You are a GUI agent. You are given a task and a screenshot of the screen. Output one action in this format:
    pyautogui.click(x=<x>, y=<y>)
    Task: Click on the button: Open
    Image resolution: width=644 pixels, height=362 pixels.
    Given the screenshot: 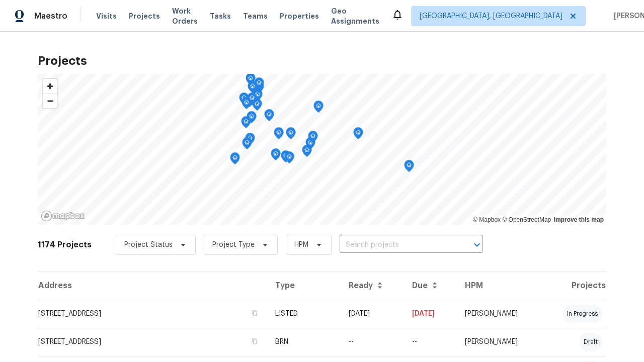 What is the action you would take?
    pyautogui.click(x=477, y=245)
    